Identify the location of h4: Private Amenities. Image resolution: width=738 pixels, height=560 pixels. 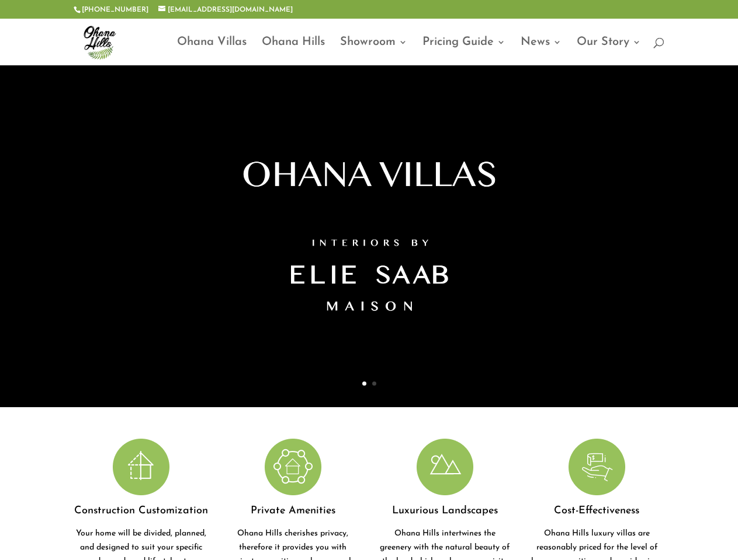
(292, 514).